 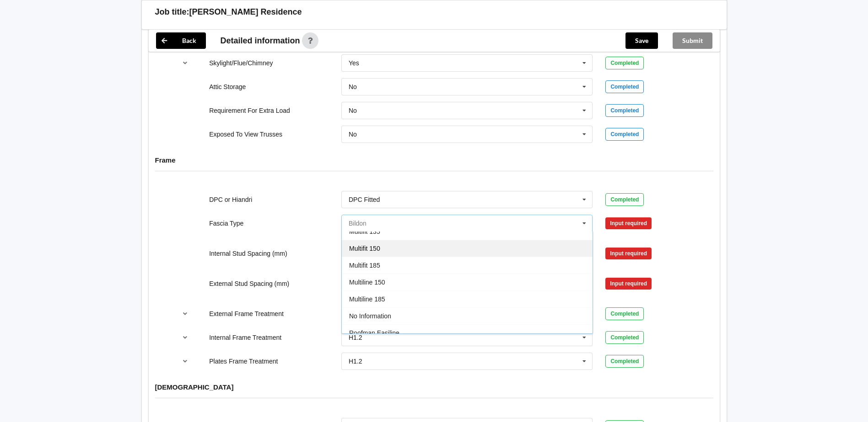 What do you see at coordinates (226, 223) in the screenshot?
I see `label: Fascia Type` at bounding box center [226, 223].